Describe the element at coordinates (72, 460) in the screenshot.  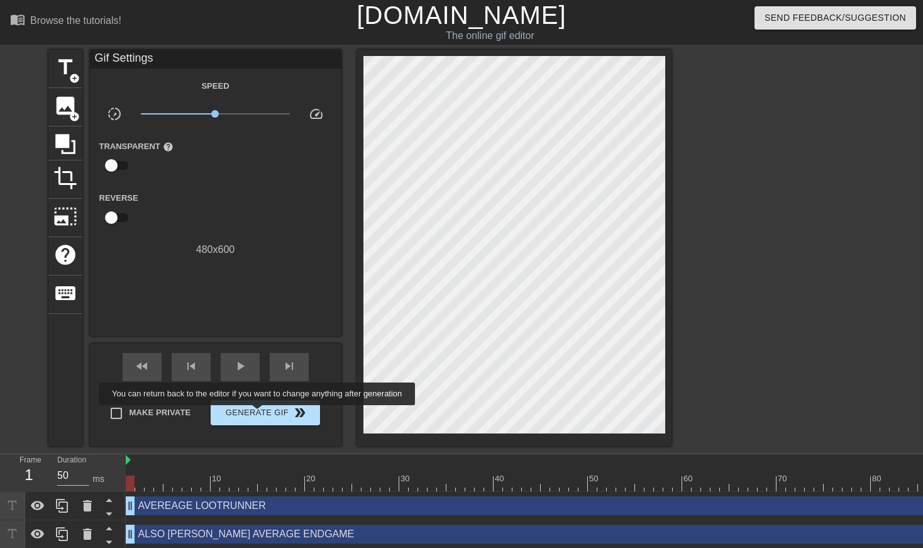
I see `label: Duration` at that location.